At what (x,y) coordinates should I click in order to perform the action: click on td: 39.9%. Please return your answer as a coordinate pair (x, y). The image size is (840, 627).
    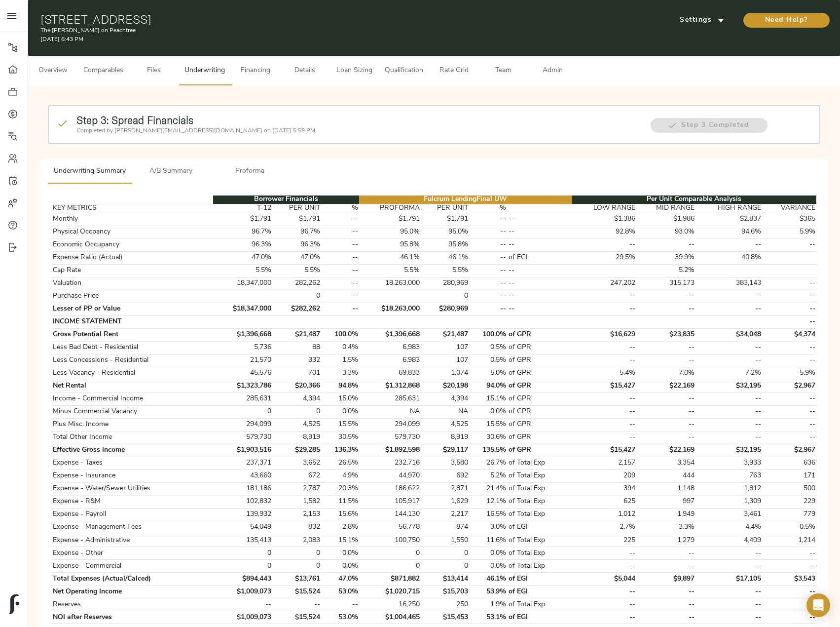
    Looking at the image, I should click on (666, 258).